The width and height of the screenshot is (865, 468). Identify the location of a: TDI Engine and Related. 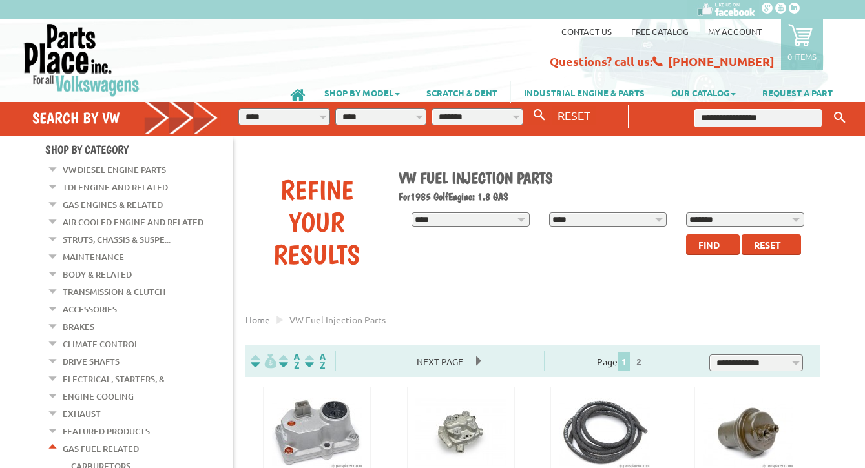
(115, 187).